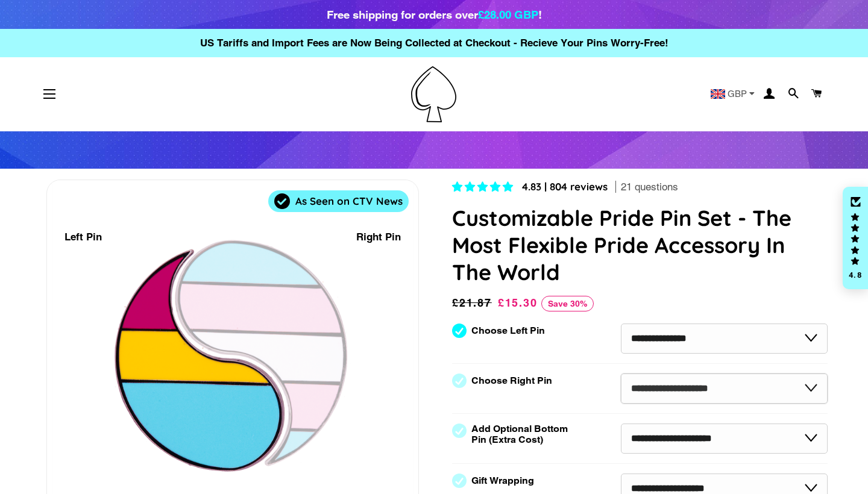 The height and width of the screenshot is (494, 868). What do you see at coordinates (379, 237) in the screenshot?
I see `div: Right Pin` at bounding box center [379, 237].